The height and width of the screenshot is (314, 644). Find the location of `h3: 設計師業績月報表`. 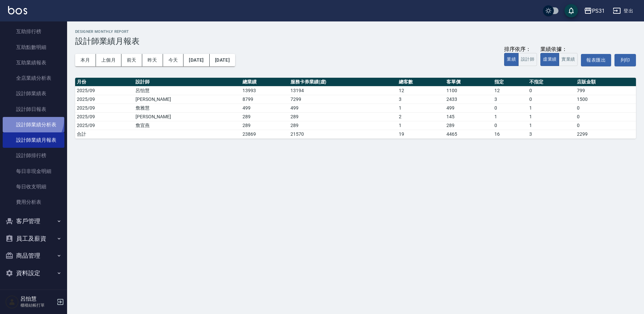

h3: 設計師業績月報表 is located at coordinates (355, 41).